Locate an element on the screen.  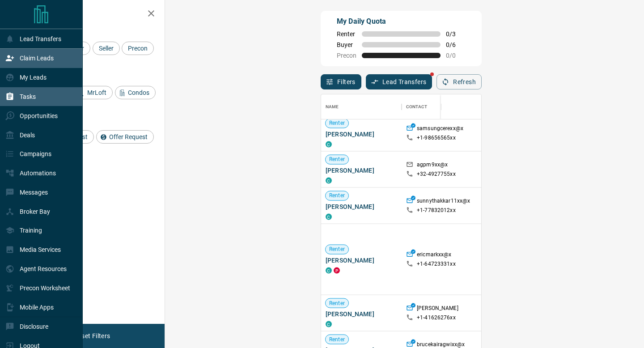
span: Buyer is located at coordinates (347, 44).